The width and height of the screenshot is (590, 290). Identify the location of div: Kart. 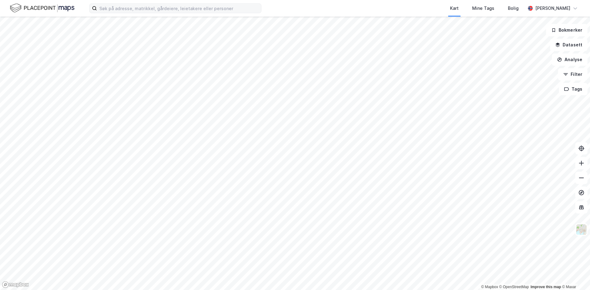
(454, 8).